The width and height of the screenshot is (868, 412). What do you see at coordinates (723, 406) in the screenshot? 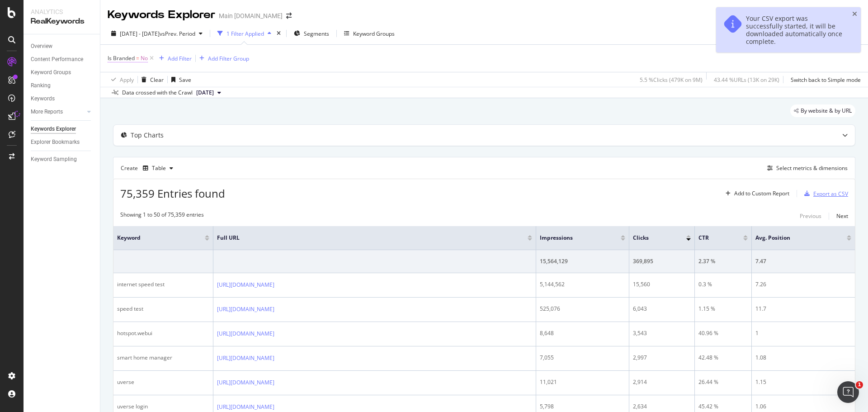
I see `div: 45.42 %` at bounding box center [723, 406].